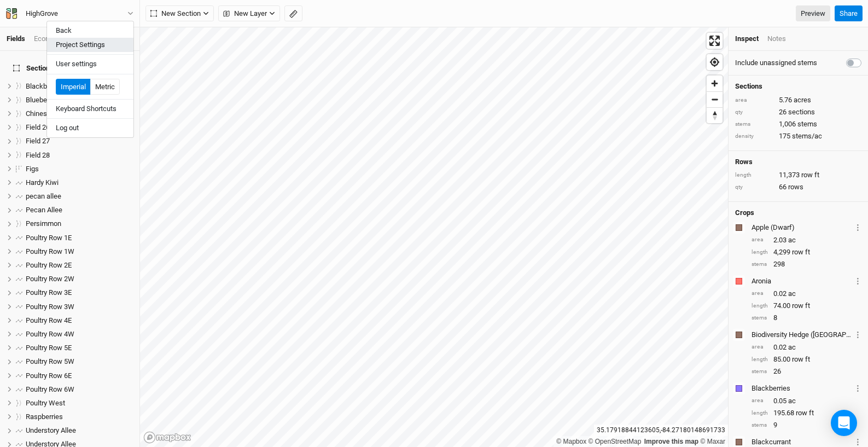 Image resolution: width=868 pixels, height=447 pixels. I want to click on h4: Crops, so click(744, 213).